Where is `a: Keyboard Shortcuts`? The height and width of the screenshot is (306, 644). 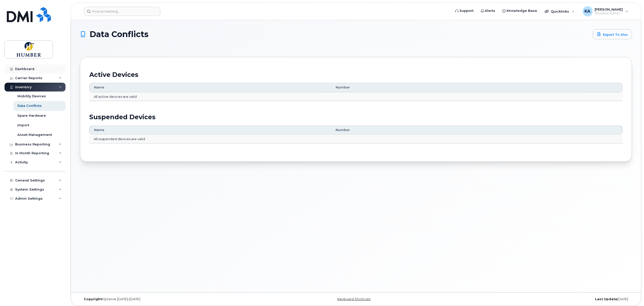 a: Keyboard Shortcuts is located at coordinates (354, 299).